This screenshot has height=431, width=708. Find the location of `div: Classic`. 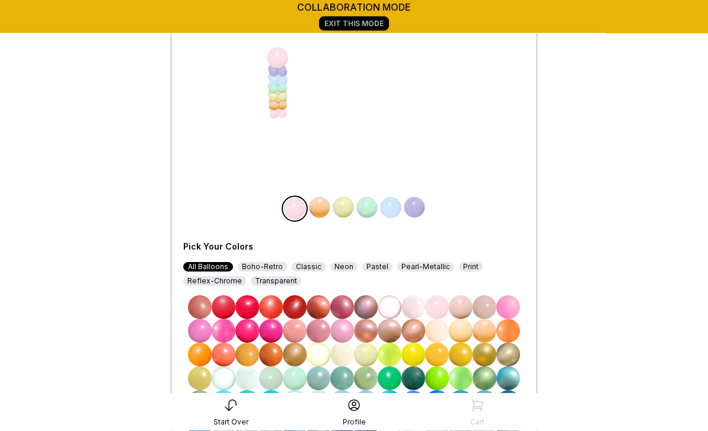

div: Classic is located at coordinates (308, 267).